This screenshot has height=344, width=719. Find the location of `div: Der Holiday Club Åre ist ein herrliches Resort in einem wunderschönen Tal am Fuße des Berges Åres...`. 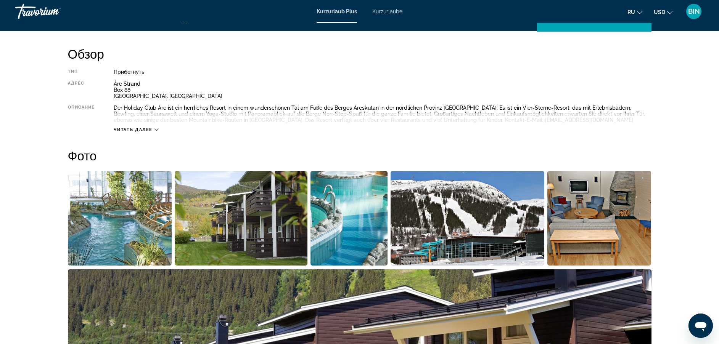

div: Der Holiday Club Åre ist ein herrliches Resort in einem wunderschönen Tal am Fuße des Berges Åres... is located at coordinates (382, 114).